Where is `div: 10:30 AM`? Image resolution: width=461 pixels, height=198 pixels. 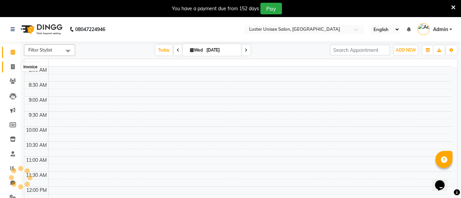 div: 10:30 AM is located at coordinates (36, 145).